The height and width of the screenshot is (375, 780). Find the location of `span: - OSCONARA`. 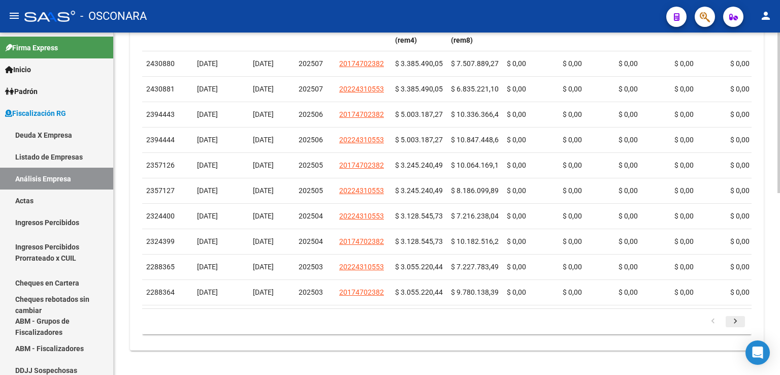

span: - OSCONARA is located at coordinates (113, 16).